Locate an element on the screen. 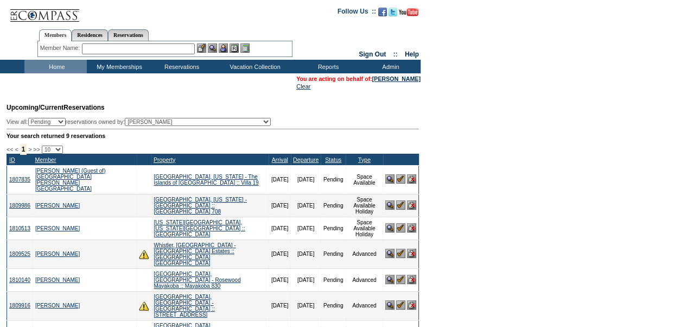  a: 1809525 is located at coordinates (20, 253).